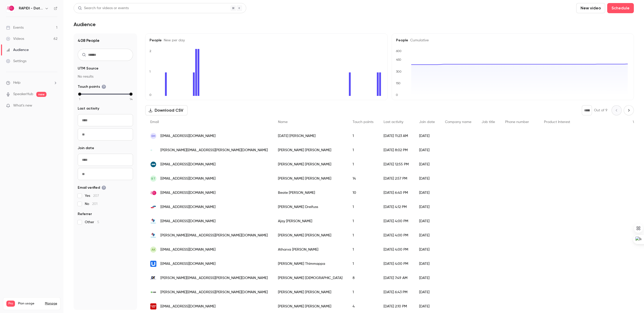  I want to click on input: To, so click(105, 134).